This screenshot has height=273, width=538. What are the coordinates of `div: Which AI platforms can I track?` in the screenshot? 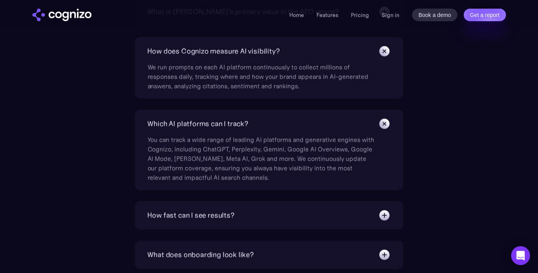 It's located at (198, 124).